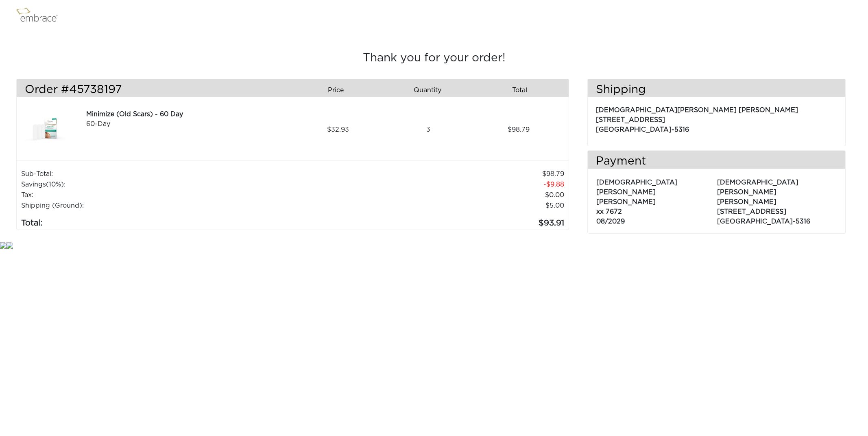 The width and height of the screenshot is (868, 436). What do you see at coordinates (427, 90) in the screenshot?
I see `span: Quantity` at bounding box center [427, 90].